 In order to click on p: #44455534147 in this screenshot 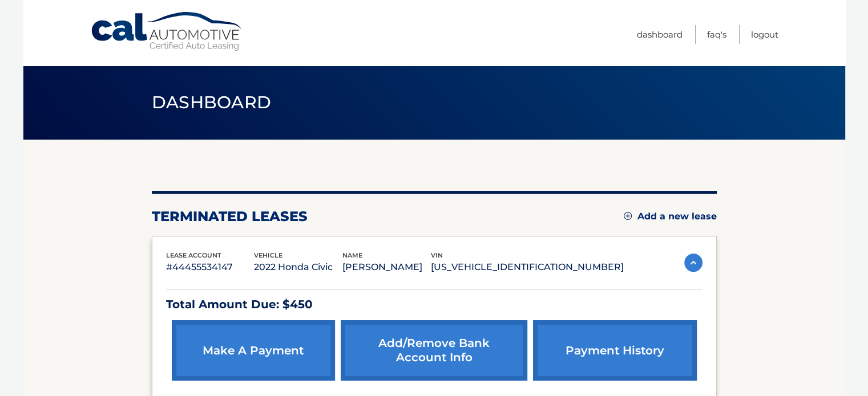, I will do `click(210, 268)`.